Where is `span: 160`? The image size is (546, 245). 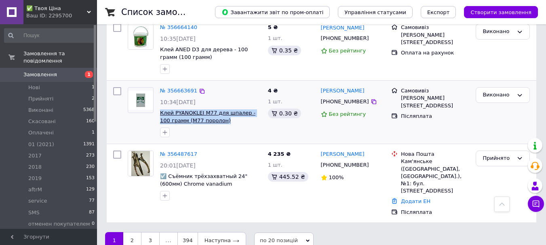
span: 160 is located at coordinates (90, 122).